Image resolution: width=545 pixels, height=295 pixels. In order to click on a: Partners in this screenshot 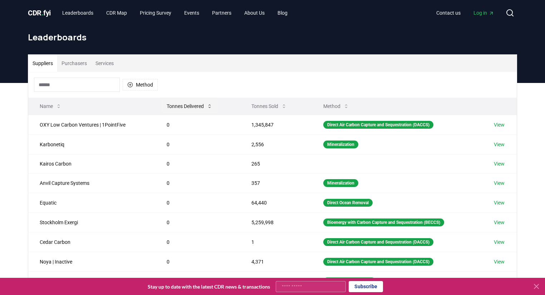, I will do `click(222, 13)`.